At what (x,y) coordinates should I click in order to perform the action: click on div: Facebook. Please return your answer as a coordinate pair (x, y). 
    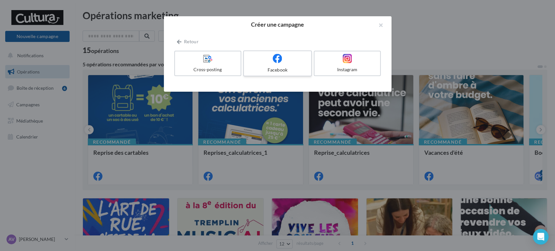
    Looking at the image, I should click on (277, 70).